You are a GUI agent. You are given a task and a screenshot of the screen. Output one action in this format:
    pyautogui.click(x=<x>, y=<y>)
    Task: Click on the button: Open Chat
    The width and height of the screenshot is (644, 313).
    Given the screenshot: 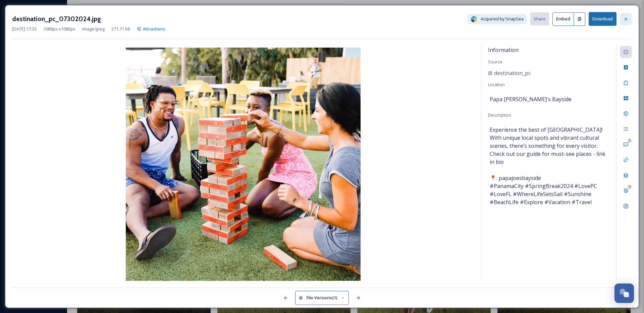 What is the action you would take?
    pyautogui.click(x=624, y=294)
    